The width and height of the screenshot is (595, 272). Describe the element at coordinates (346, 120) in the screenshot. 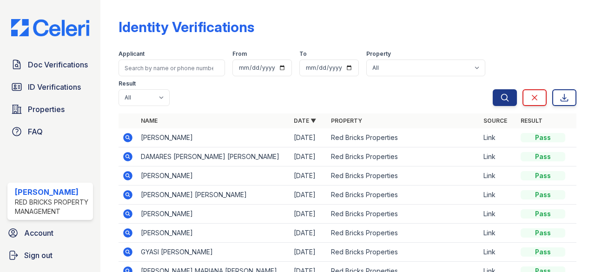

I see `a: Property` at that location.